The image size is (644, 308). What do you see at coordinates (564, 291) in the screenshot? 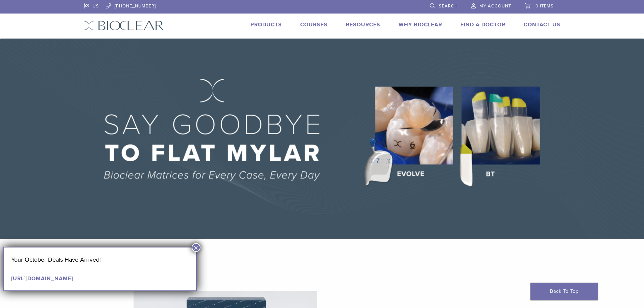
I see `a: Back To Top` at bounding box center [564, 291].